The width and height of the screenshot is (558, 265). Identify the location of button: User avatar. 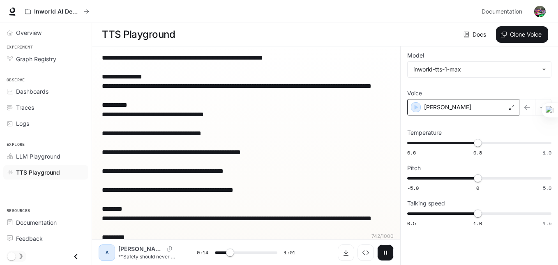
(540, 11).